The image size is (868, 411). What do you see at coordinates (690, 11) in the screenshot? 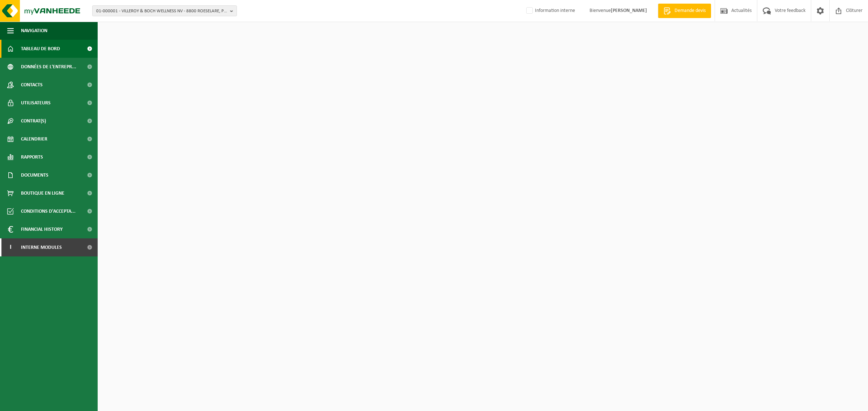
I see `span: Demande devis` at bounding box center [690, 11].